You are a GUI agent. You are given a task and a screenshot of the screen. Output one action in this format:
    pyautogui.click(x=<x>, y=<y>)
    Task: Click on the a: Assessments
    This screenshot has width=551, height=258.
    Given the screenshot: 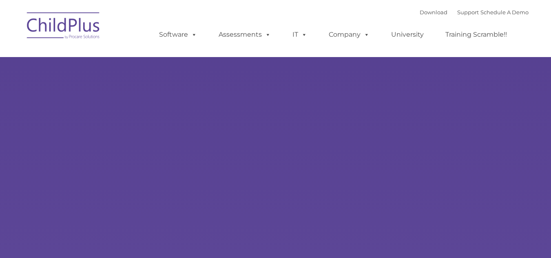 What is the action you would take?
    pyautogui.click(x=245, y=35)
    